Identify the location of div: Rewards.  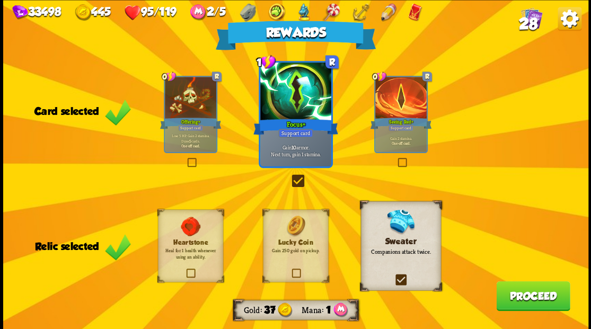
(295, 35).